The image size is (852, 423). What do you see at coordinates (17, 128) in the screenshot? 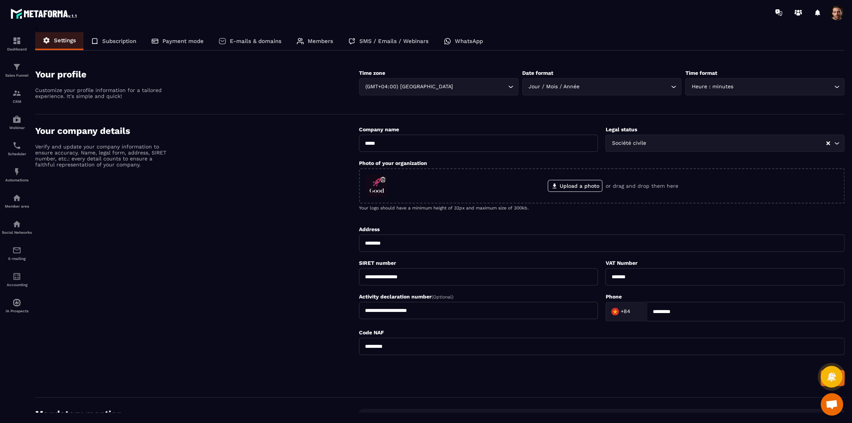
I see `p: Webinar` at bounding box center [17, 128].